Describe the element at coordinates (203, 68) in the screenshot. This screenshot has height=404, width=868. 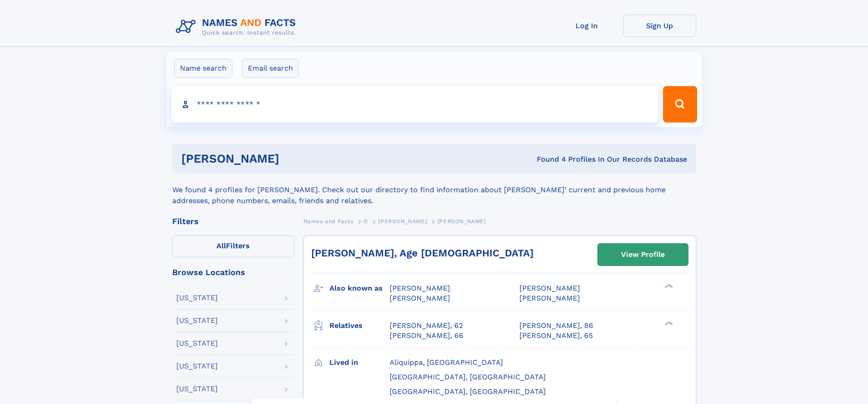
I see `label: Name search` at that location.